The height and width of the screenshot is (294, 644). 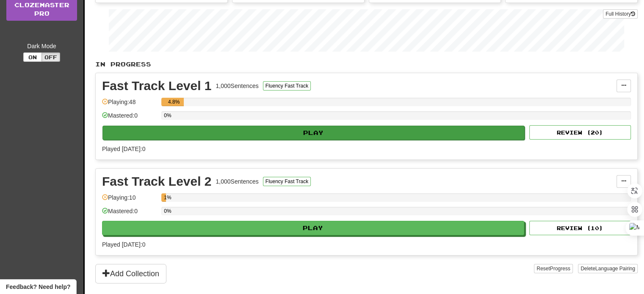 What do you see at coordinates (366, 64) in the screenshot?
I see `p: In Progress` at bounding box center [366, 64].